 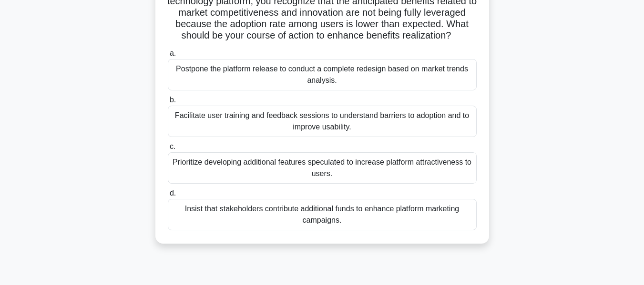 What do you see at coordinates (172, 193) in the screenshot?
I see `span: d.` at bounding box center [172, 193].